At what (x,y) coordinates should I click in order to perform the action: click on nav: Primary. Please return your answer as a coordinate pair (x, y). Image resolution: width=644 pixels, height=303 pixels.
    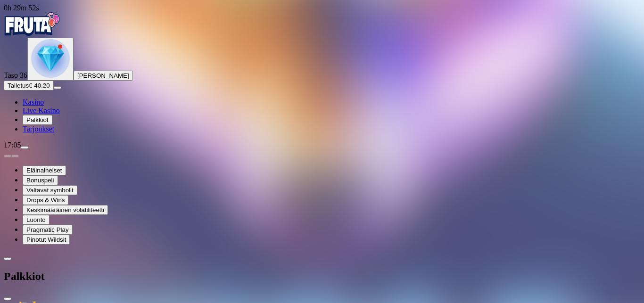
    Looking at the image, I should click on (322, 72).